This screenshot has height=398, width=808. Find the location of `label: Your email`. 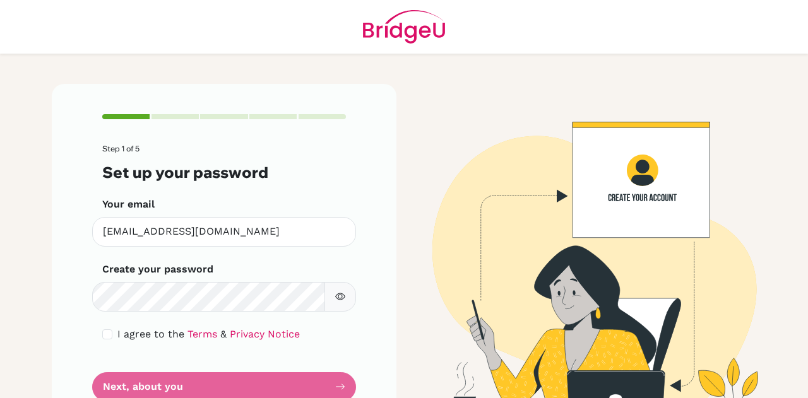

label: Your email is located at coordinates (128, 205).